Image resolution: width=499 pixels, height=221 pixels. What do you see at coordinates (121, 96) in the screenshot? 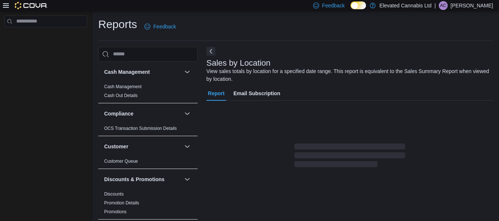
I see `span: Cash Out Details` at bounding box center [121, 96].